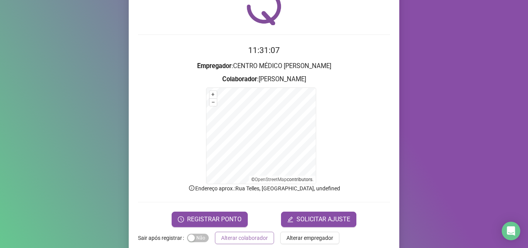  I want to click on button: editSOLICITAR AJUSTE, so click(319, 219).